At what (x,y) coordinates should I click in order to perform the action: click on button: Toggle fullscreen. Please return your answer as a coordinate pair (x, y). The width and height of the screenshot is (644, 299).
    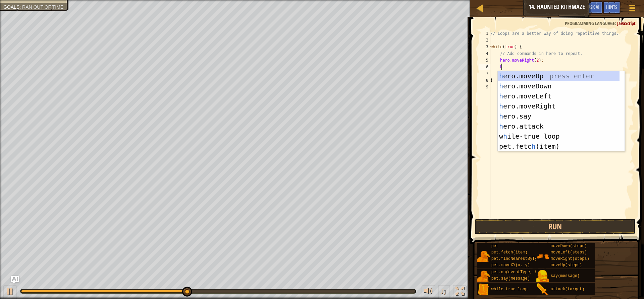
    Looking at the image, I should click on (460, 292).